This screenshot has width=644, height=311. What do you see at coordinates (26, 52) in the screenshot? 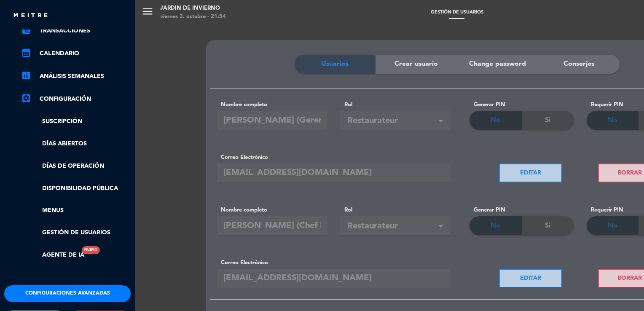
I see `i: calendar_month` at bounding box center [26, 52].